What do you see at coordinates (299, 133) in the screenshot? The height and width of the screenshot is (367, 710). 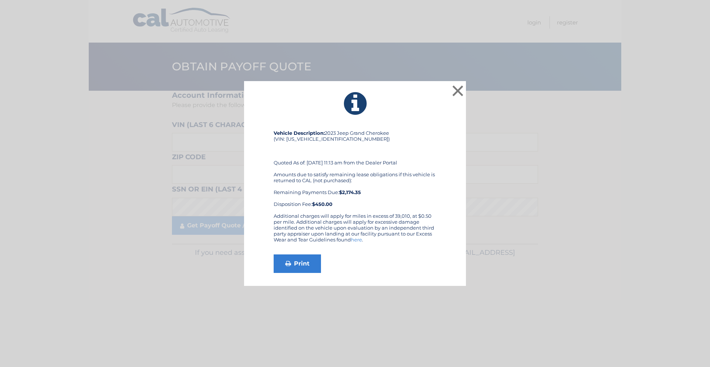 I see `strong: Vehicle Description:` at bounding box center [299, 133].